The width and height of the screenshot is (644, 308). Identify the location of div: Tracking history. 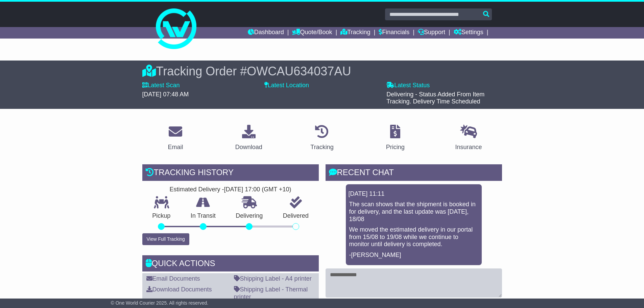
(231, 174).